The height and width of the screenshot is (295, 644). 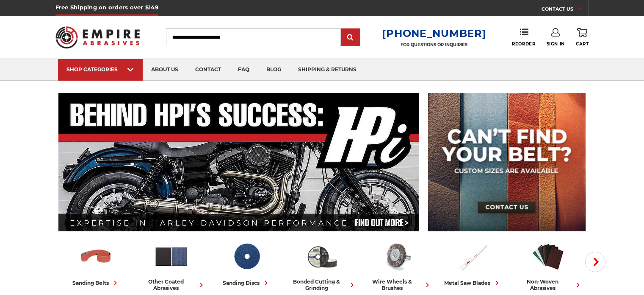 What do you see at coordinates (397, 256) in the screenshot?
I see `img: Wire Wheels & Brushes` at bounding box center [397, 256].